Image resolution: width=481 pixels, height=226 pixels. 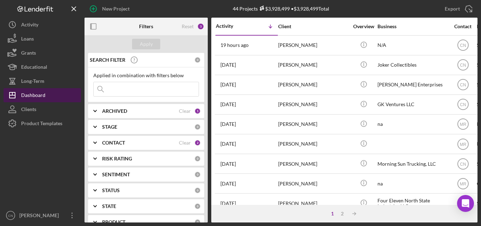 What do you see at coordinates (188, 26) in the screenshot?
I see `div: Reset` at bounding box center [188, 26].